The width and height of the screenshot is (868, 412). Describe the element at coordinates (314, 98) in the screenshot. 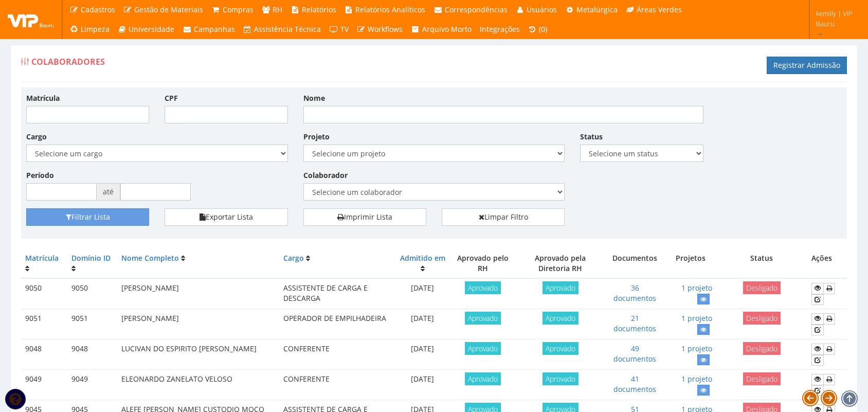

I see `label: Nome` at that location.